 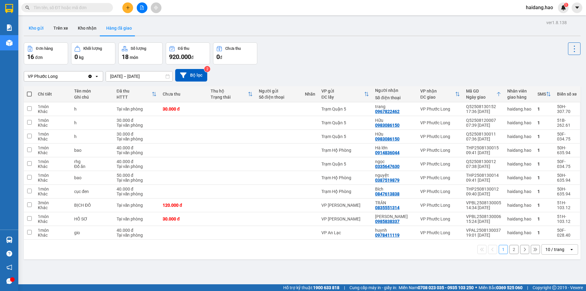 I want to click on span: 1, so click(x=565, y=5).